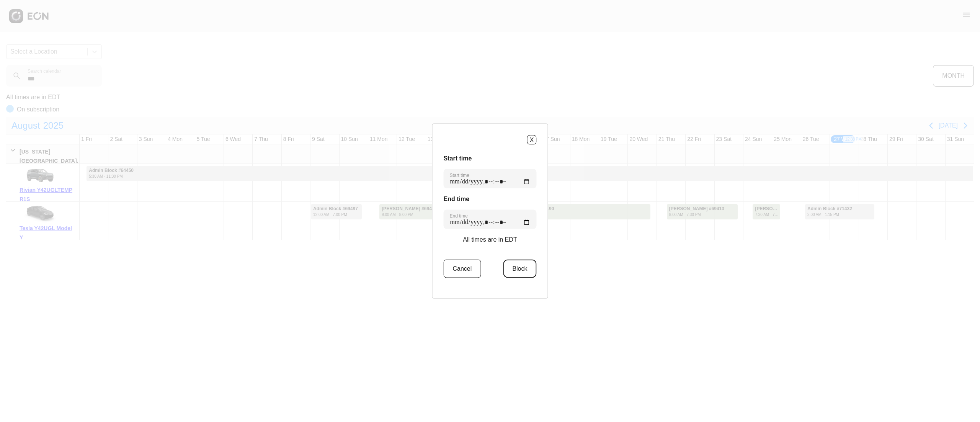 Image resolution: width=980 pixels, height=422 pixels. What do you see at coordinates (520, 268) in the screenshot?
I see `button: Block` at bounding box center [520, 268].